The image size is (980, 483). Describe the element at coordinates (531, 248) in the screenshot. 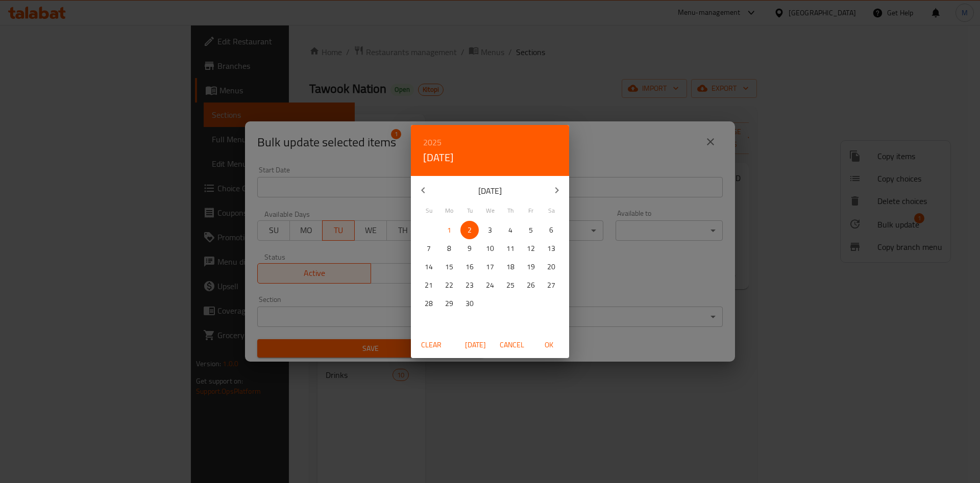

I see `p: 12` at that location.